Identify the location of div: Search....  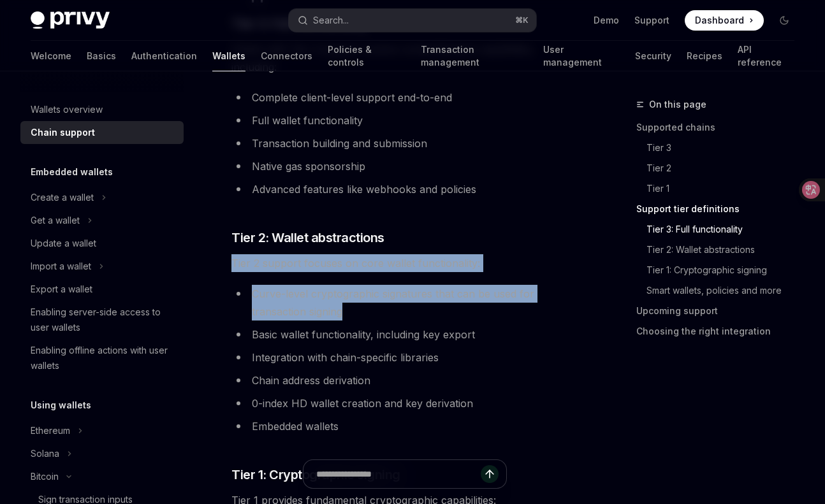
(331, 20).